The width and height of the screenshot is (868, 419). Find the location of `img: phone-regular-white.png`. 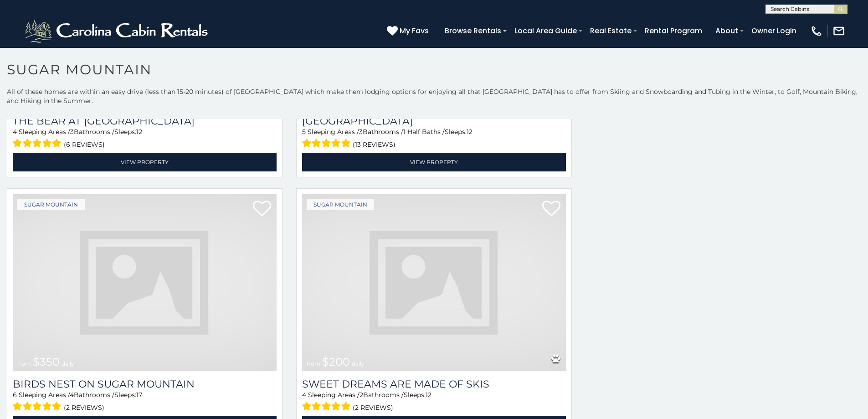

img: phone-regular-white.png is located at coordinates (817, 31).